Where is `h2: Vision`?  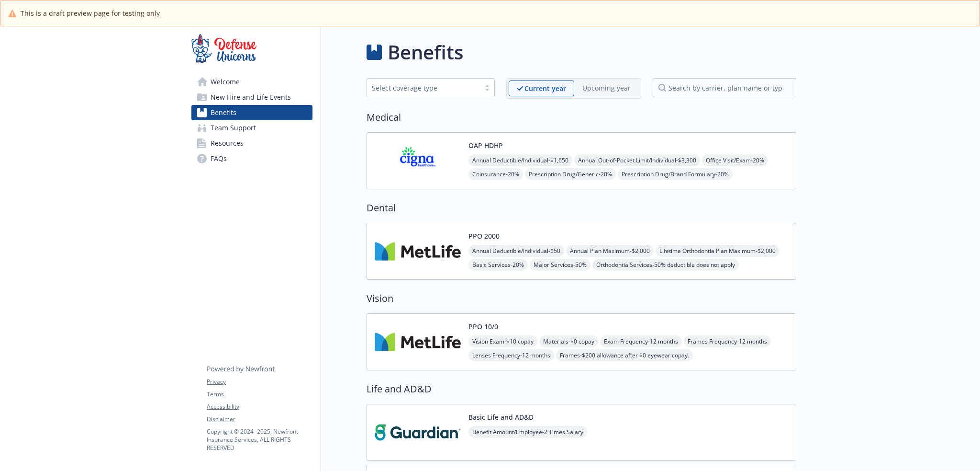 h2: Vision is located at coordinates (582, 298).